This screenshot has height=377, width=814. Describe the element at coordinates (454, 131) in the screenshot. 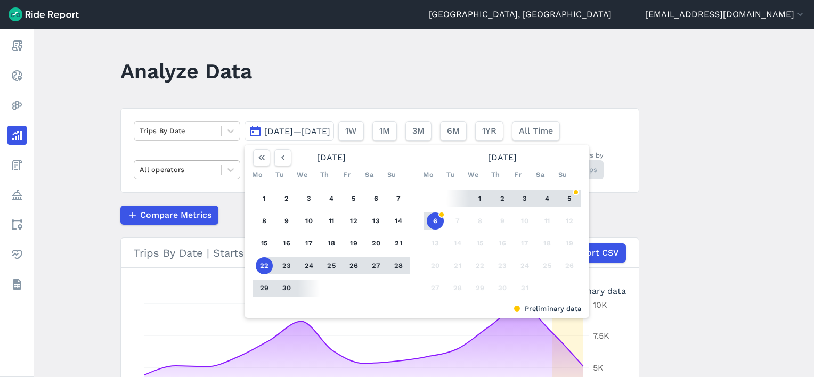

I see `span: 6M` at that location.